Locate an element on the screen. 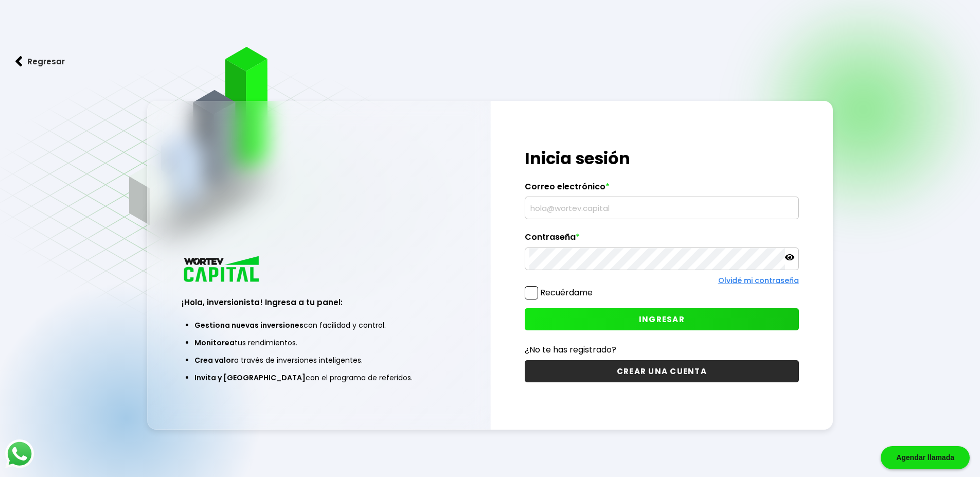  span: Gestiona nuevas inversiones is located at coordinates (249, 325).